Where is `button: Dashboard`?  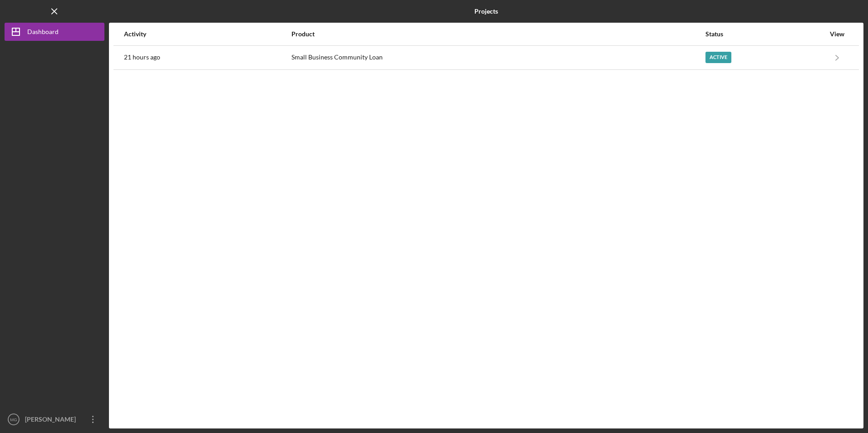
button: Dashboard is located at coordinates (54, 32).